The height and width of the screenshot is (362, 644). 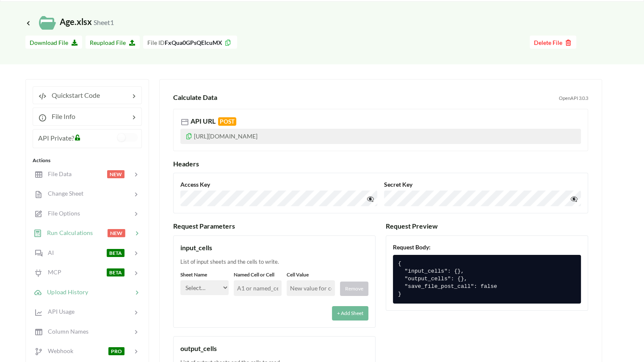 What do you see at coordinates (226, 121) in the screenshot?
I see `span: POST` at bounding box center [226, 121].